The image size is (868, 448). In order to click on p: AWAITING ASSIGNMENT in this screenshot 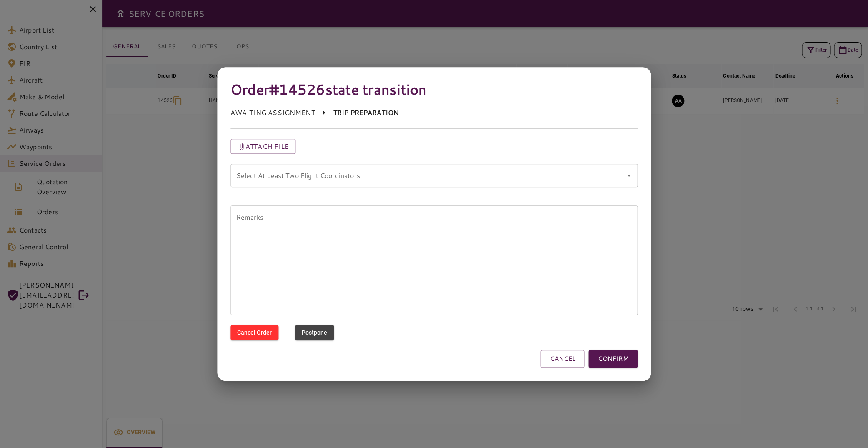, I will do `click(272, 113)`.